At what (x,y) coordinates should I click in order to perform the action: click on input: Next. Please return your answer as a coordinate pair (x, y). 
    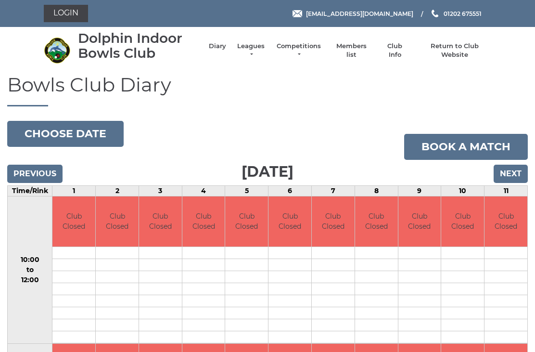
    Looking at the image, I should click on (510, 174).